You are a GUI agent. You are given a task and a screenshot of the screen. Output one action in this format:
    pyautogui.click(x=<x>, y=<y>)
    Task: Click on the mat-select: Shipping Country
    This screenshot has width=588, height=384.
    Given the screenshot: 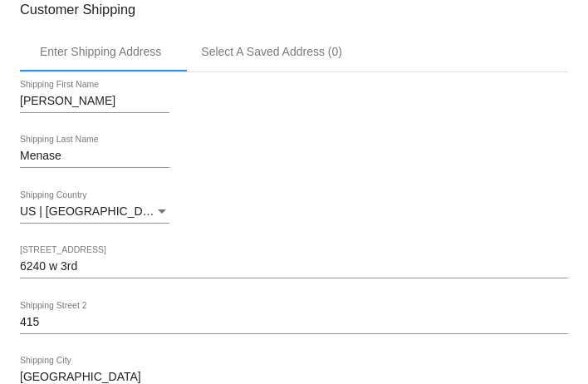 What is the action you would take?
    pyautogui.click(x=95, y=212)
    